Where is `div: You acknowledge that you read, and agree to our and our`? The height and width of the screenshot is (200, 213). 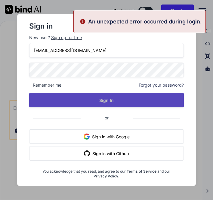
div: You acknowledge that you read, and agree to our and our is located at coordinates (106, 172).